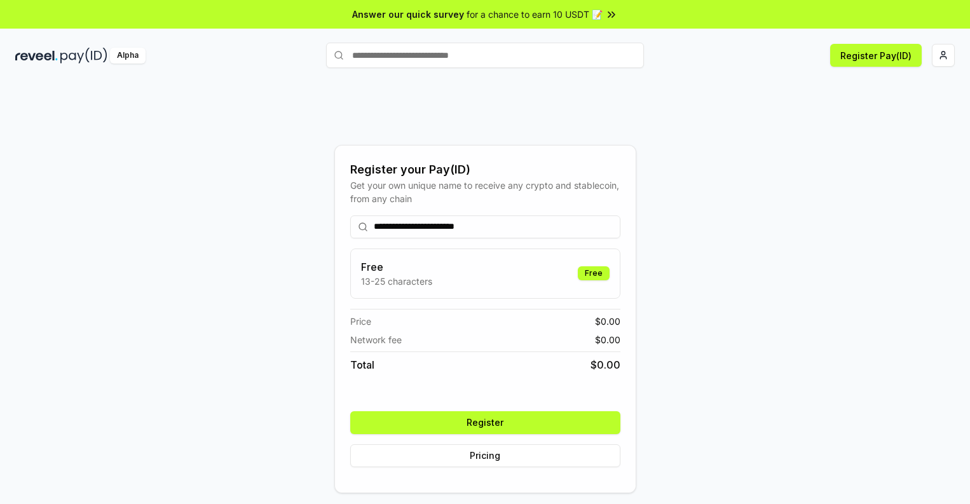  I want to click on div: Alpha, so click(128, 55).